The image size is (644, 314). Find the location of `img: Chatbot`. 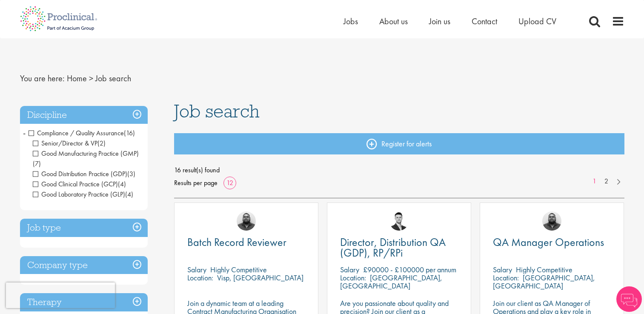

img: Chatbot is located at coordinates (629, 299).